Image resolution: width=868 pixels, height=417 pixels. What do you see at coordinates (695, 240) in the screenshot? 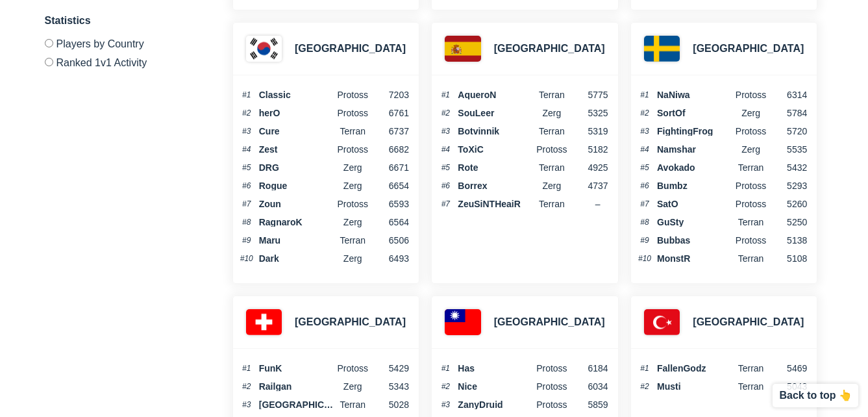
I see `span: Bubbas` at bounding box center [695, 240].